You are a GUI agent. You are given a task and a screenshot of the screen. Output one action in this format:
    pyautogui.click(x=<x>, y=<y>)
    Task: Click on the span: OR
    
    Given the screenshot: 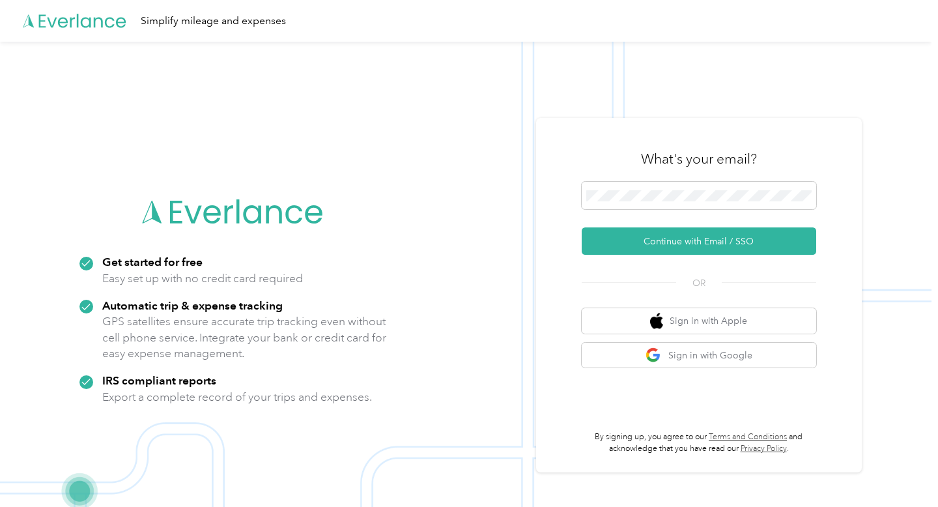 What is the action you would take?
    pyautogui.click(x=699, y=283)
    